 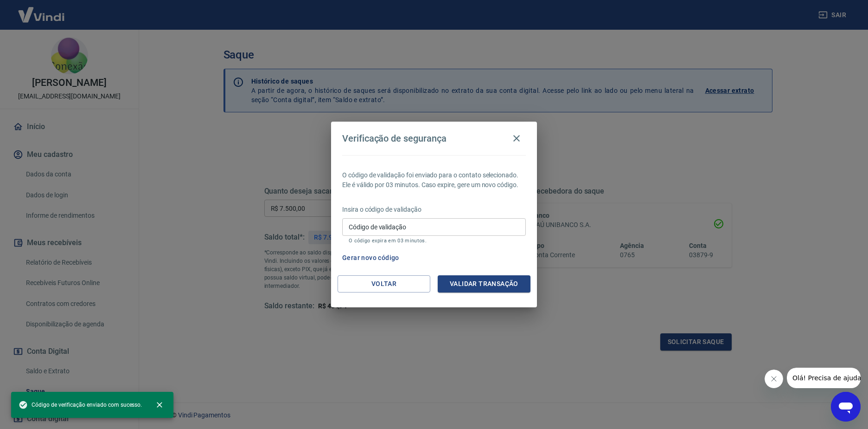 What do you see at coordinates (484, 284) in the screenshot?
I see `button: Validar transação` at bounding box center [484, 284].